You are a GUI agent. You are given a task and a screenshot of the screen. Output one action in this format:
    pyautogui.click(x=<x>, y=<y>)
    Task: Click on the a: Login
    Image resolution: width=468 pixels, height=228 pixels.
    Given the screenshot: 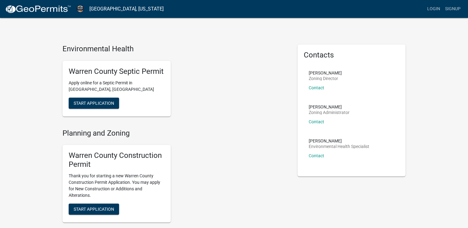 What is the action you would take?
    pyautogui.click(x=434, y=9)
    